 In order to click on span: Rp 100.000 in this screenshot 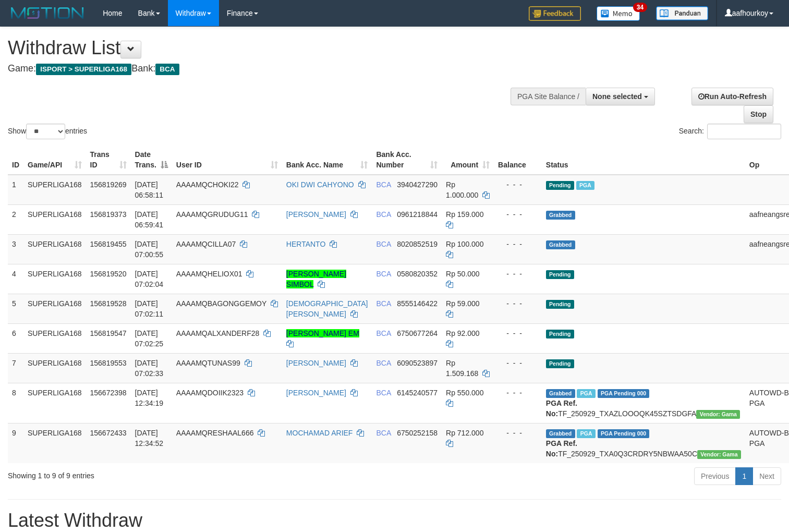, I will do `click(465, 244)`.